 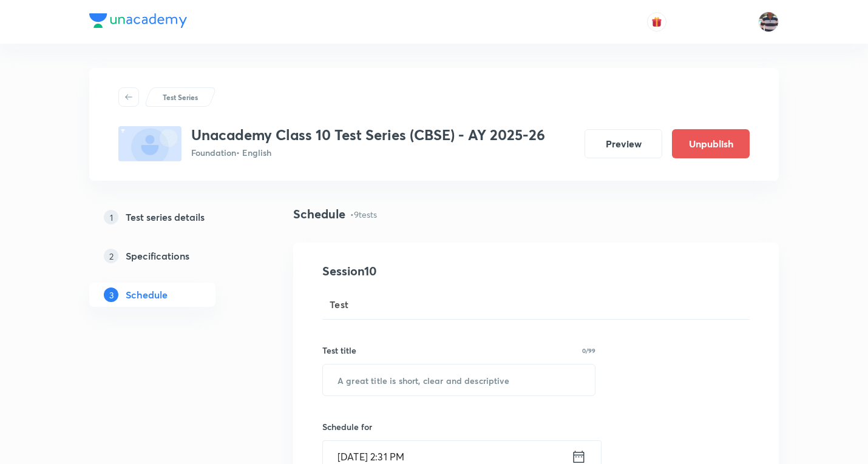 What do you see at coordinates (111, 256) in the screenshot?
I see `p: 2` at bounding box center [111, 256].